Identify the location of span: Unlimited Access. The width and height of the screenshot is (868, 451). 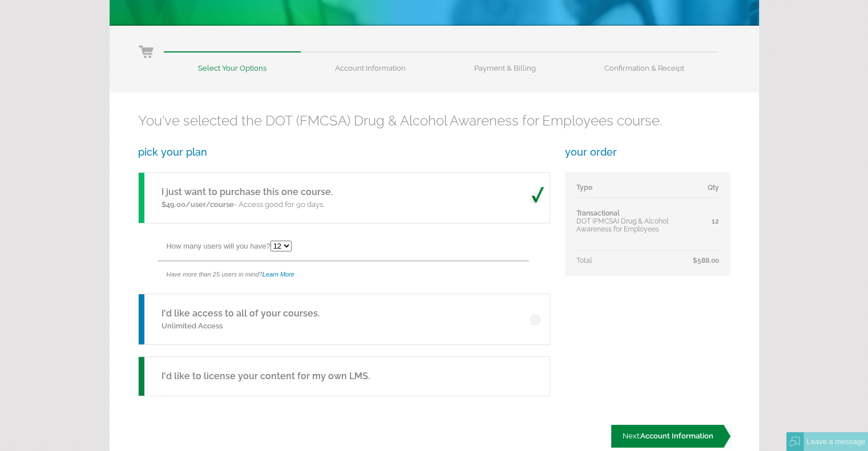
(192, 326).